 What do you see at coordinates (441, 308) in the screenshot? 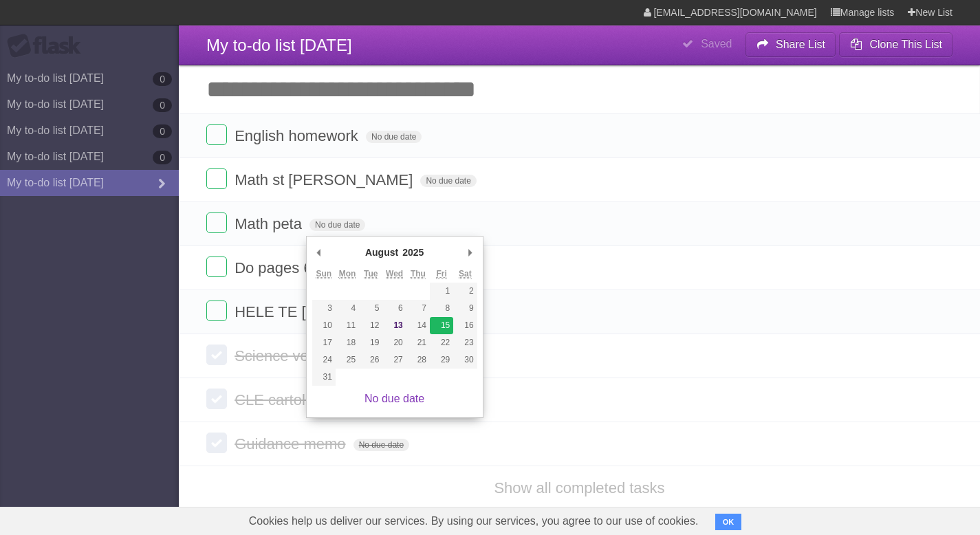
I see `button: 8` at bounding box center [441, 308].